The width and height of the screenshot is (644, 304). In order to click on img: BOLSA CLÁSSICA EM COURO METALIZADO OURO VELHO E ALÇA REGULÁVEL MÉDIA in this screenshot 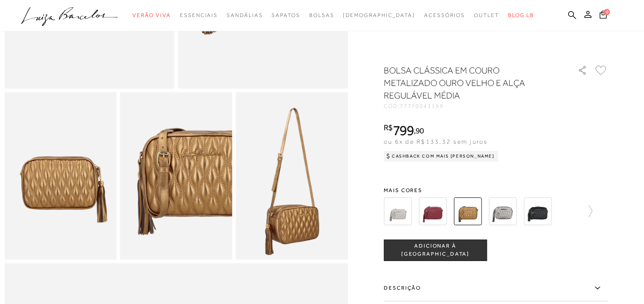, I will do `click(467, 211)`.